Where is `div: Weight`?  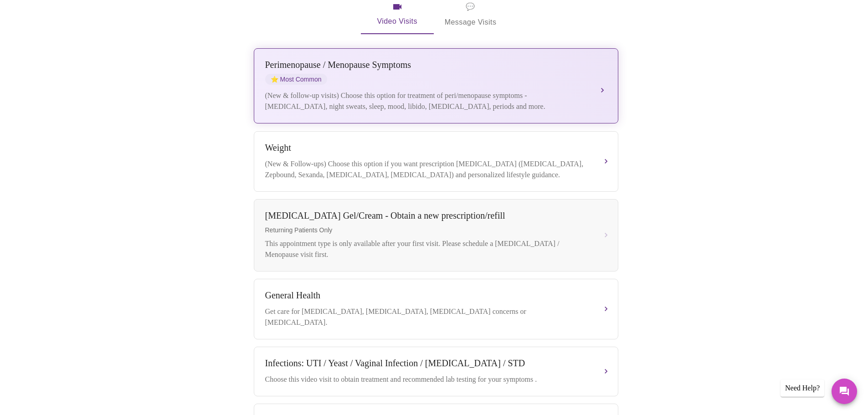 div: Weight is located at coordinates (427, 148).